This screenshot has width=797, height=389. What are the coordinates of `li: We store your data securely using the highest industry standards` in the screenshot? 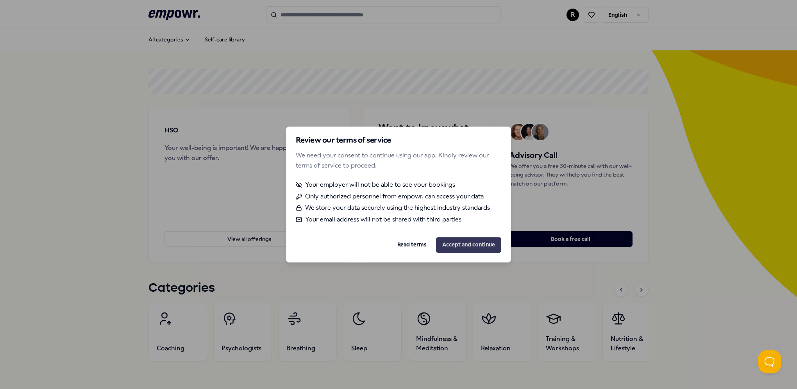 It's located at (399, 208).